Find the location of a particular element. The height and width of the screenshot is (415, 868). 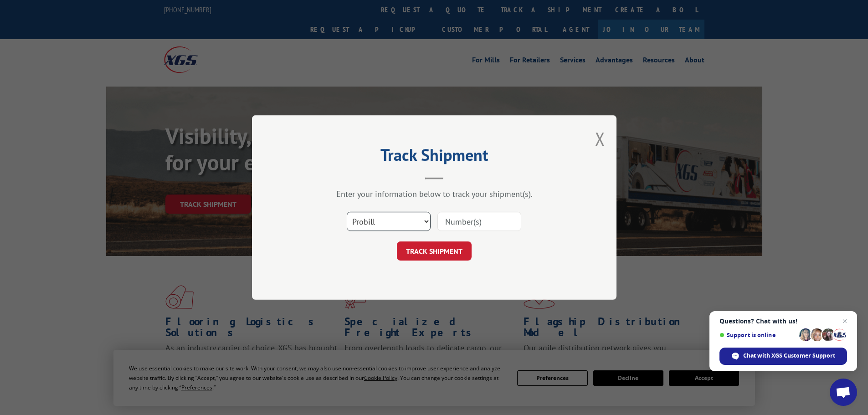

span: Questions? Chat with us! is located at coordinates (783, 321).